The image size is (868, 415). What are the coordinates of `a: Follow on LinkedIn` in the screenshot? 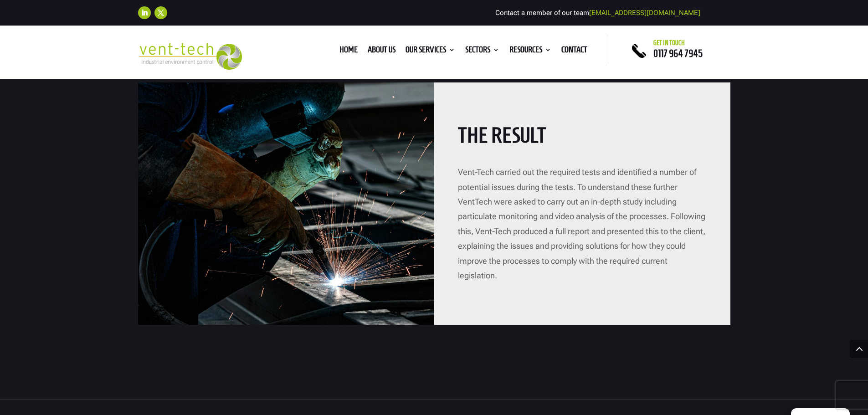 It's located at (144, 13).